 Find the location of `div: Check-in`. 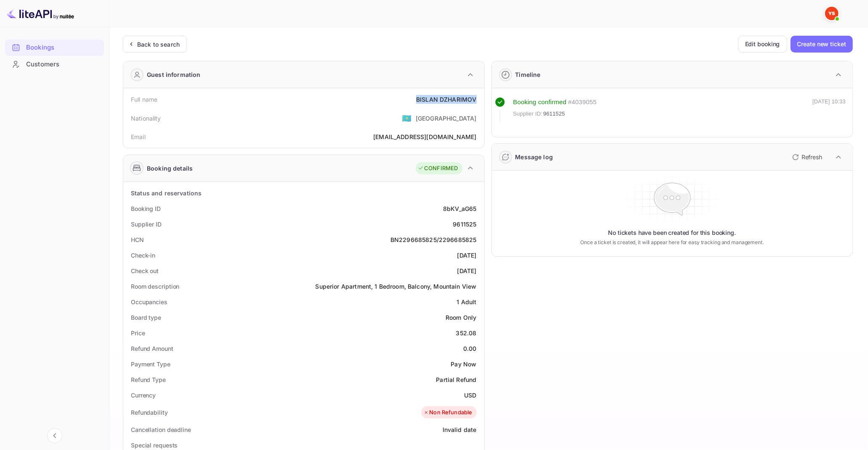

div: Check-in is located at coordinates (143, 255).